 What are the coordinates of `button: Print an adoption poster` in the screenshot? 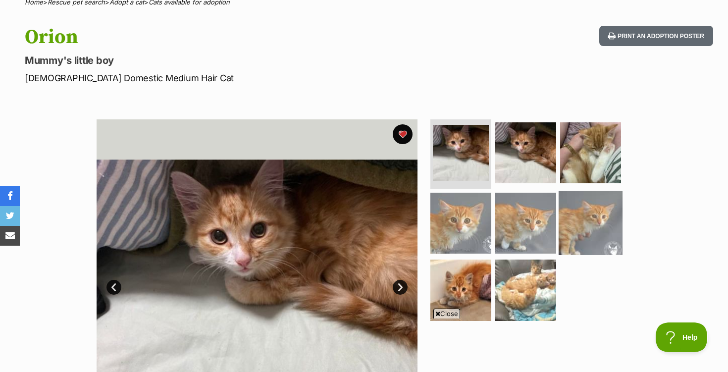 It's located at (656, 36).